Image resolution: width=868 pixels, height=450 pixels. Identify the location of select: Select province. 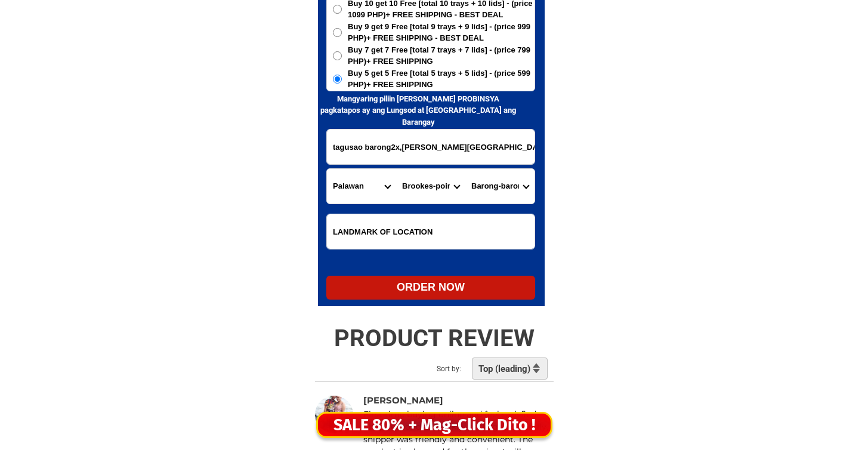
(362, 186).